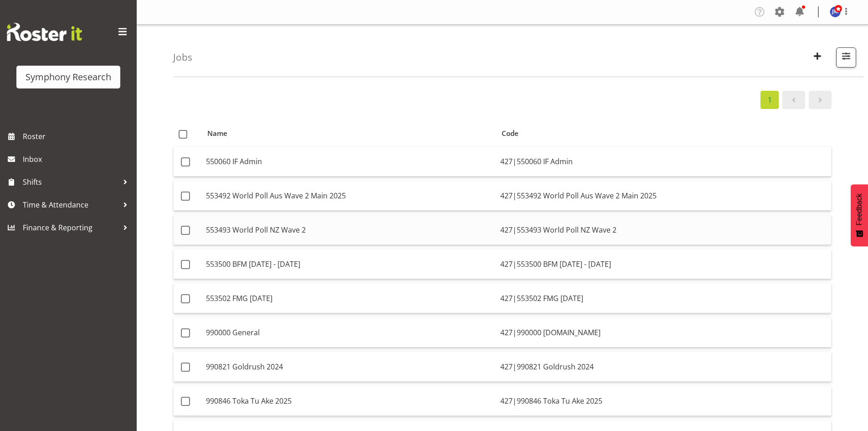 This screenshot has width=868, height=431. Describe the element at coordinates (510, 133) in the screenshot. I see `span: Code` at that location.